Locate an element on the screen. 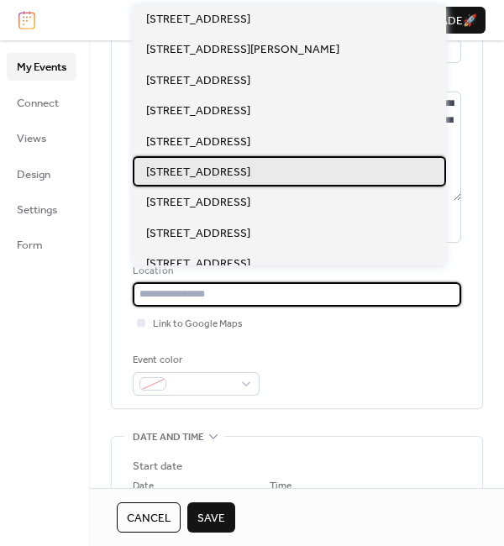 The image size is (504, 546). button: Cancel is located at coordinates (149, 518).